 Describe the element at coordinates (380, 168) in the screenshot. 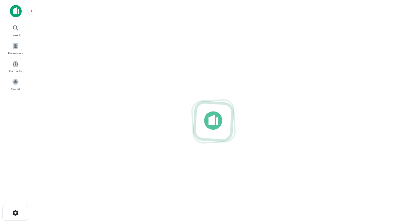

I see `div: Chat Widget` at that location.